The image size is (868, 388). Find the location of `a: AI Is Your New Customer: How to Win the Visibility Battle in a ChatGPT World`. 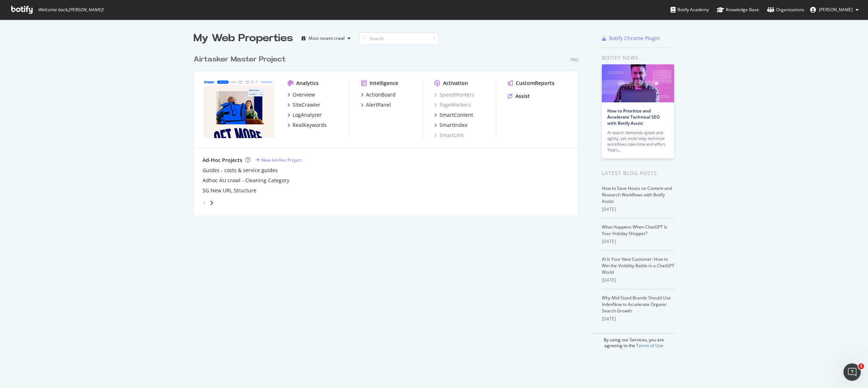

a: AI Is Your New Customer: How to Win the Visibility Battle in a ChatGPT World is located at coordinates (639, 266).